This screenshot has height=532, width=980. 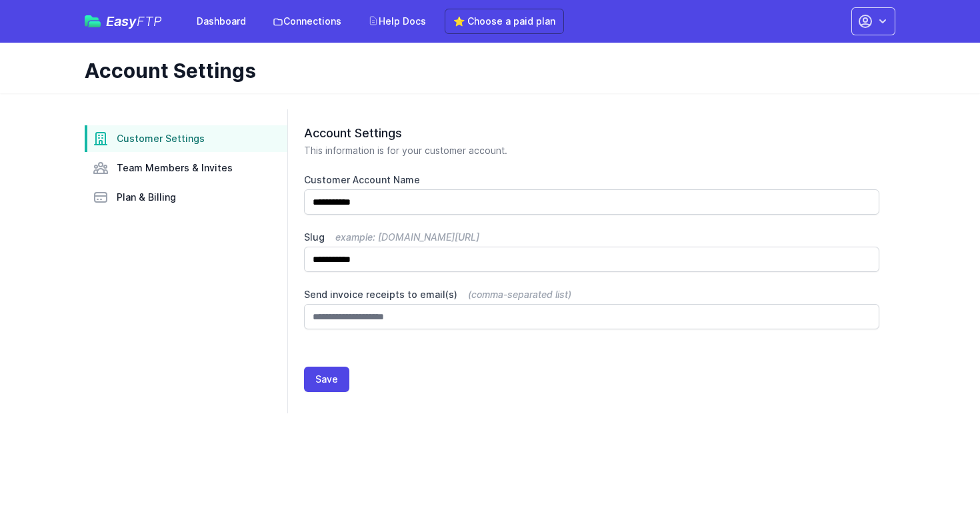 I want to click on a: EasyFTP, so click(x=123, y=21).